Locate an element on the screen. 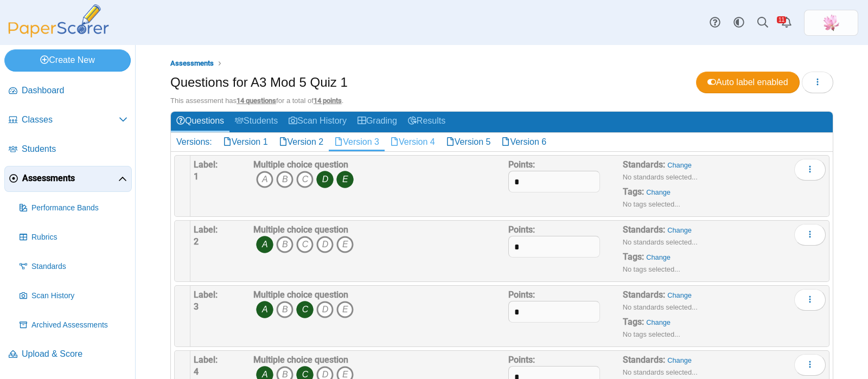 The width and height of the screenshot is (868, 379). span: Rubrics is located at coordinates (79, 237).